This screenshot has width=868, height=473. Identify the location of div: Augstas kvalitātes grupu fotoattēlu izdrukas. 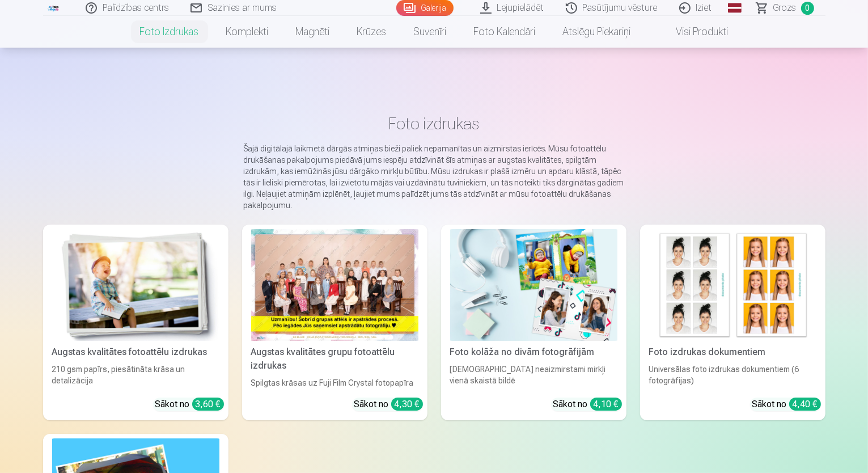
(335, 360).